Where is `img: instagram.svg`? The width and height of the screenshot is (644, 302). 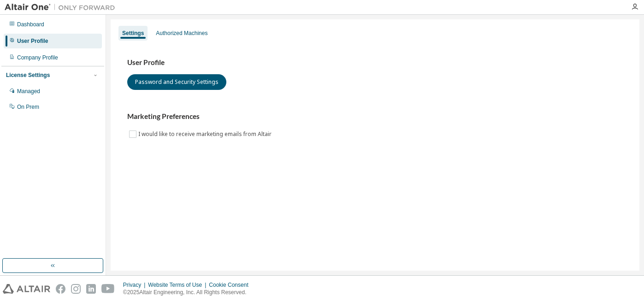 img: instagram.svg is located at coordinates (76, 289).